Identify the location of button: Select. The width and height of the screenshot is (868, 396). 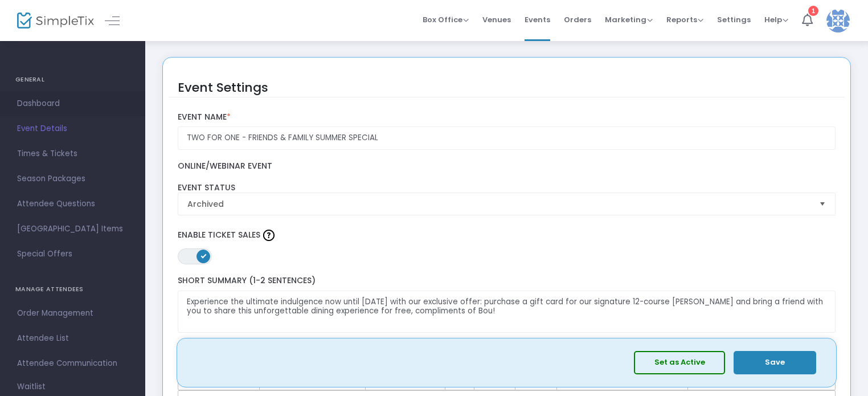
(823, 204).